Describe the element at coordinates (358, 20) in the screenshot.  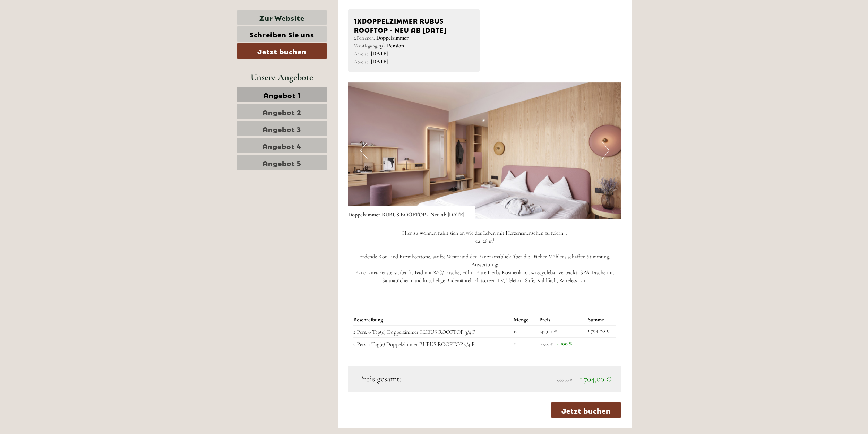
I see `b: 1x` at that location.